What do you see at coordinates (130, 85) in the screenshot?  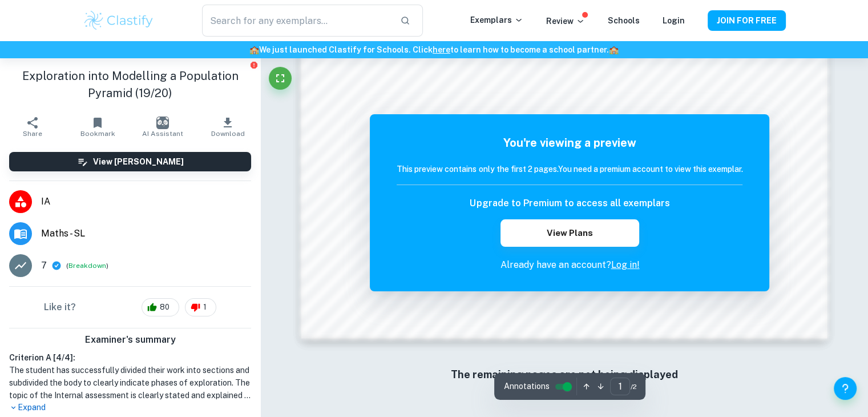 I see `h1: Exploration into Modelling a Population Pyramid (19/20)` at bounding box center [130, 85].